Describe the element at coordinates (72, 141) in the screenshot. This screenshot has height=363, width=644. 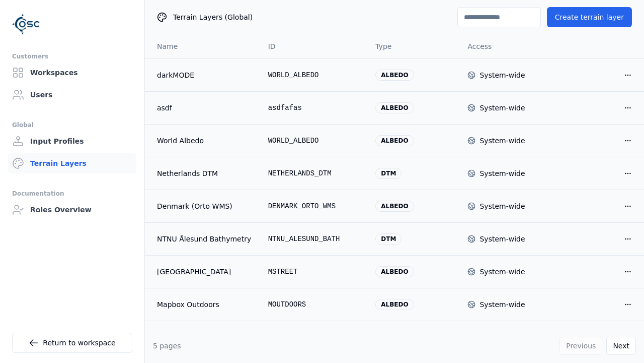
I see `a: Input Profiles` at that location.